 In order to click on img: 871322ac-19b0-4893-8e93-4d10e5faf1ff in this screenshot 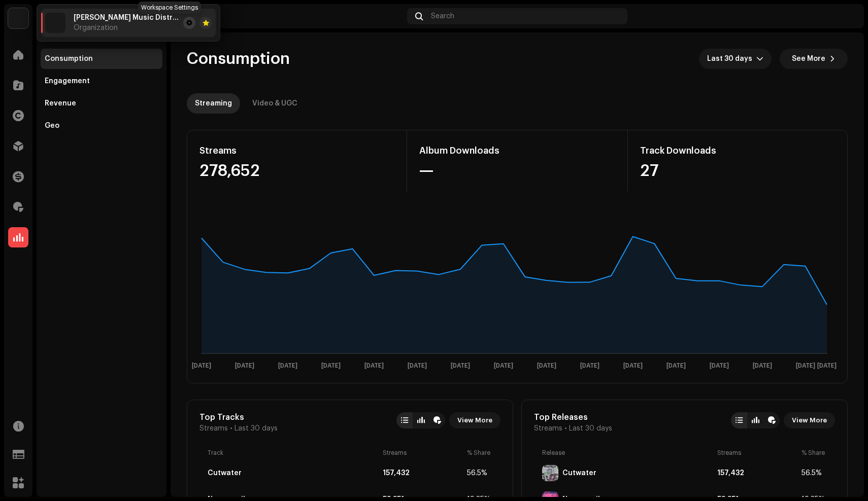, I will do `click(844, 17)`.